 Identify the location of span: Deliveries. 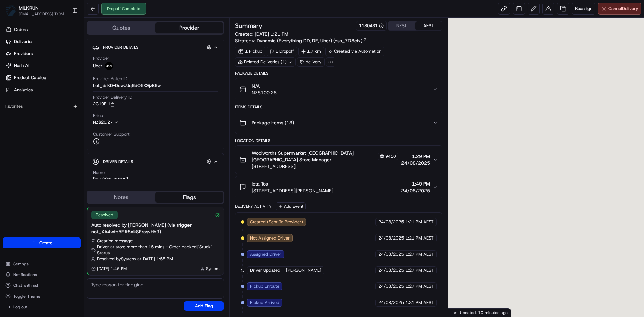
(23, 42).